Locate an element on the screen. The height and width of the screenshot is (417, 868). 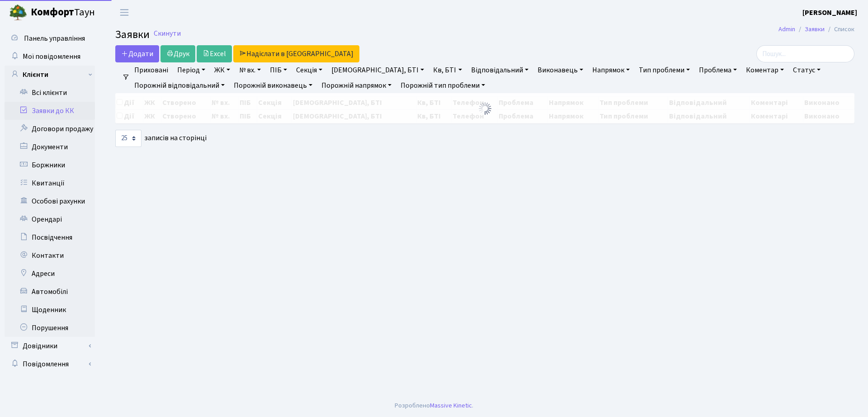
div: Розроблено . is located at coordinates (434, 405).